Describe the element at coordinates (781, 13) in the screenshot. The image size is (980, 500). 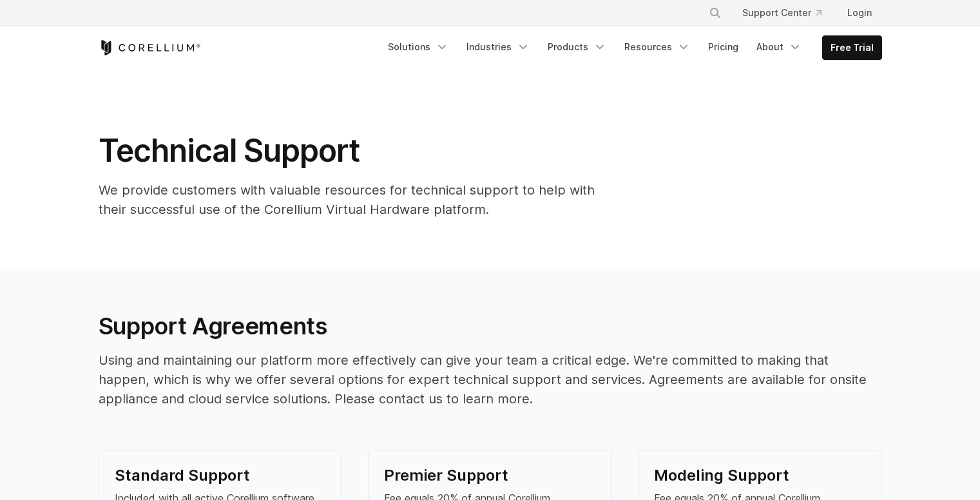
I see `a: Support Center` at that location.